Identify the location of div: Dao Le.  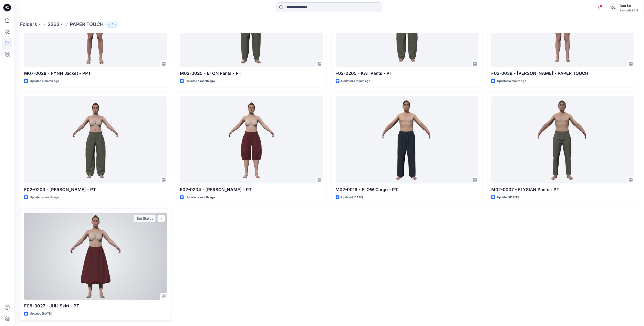
(629, 6).